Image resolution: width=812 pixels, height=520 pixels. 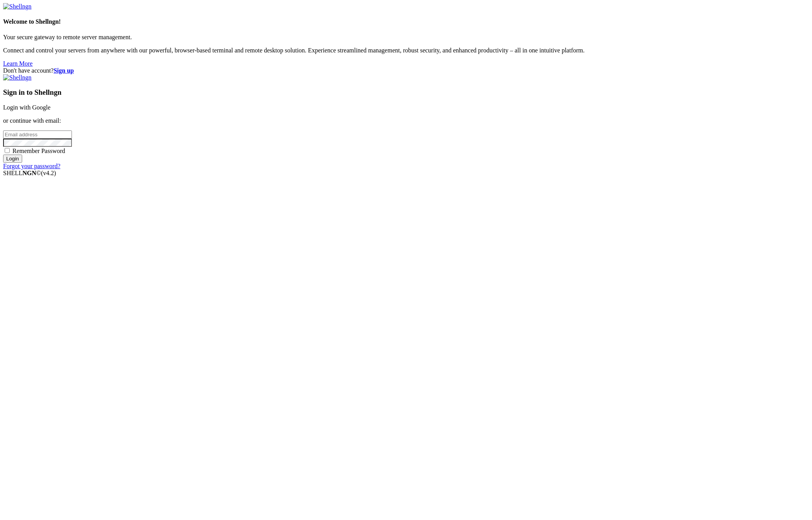 What do you see at coordinates (406, 121) in the screenshot?
I see `p: or continue with email:` at bounding box center [406, 121].